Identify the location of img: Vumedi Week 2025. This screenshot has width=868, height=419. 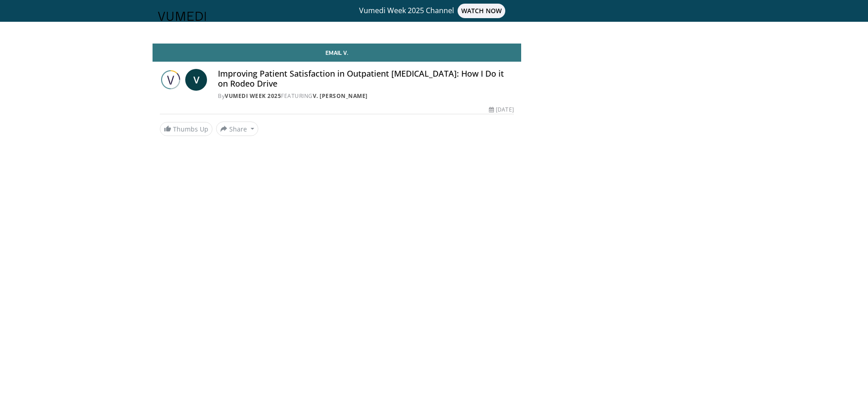
(170, 79).